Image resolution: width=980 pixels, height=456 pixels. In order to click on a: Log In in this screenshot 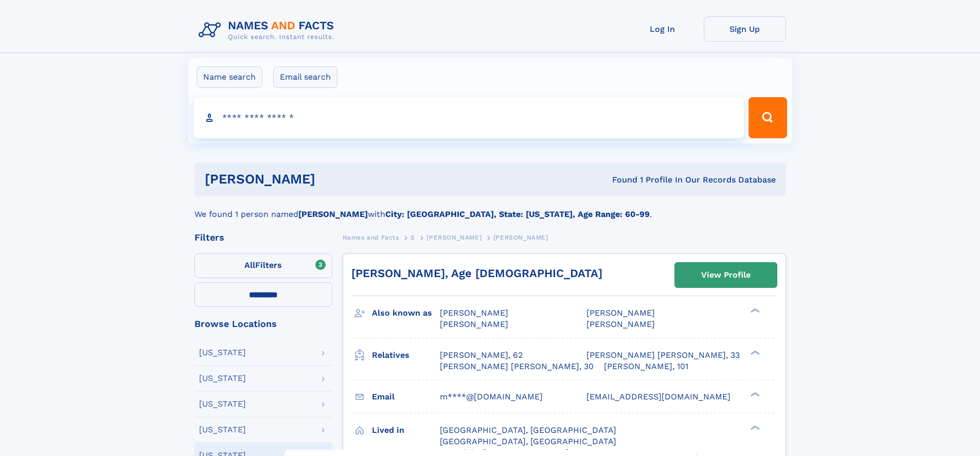, I will do `click(663, 29)`.